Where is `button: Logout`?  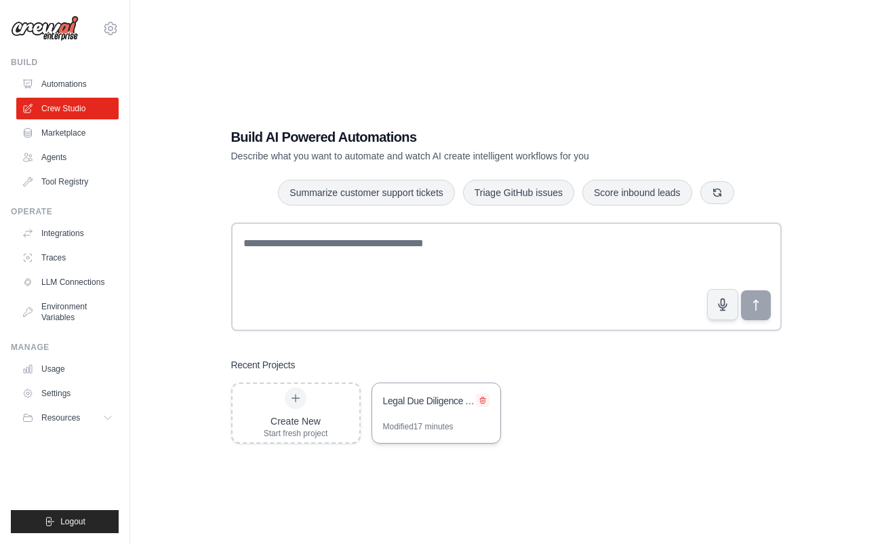 button: Logout is located at coordinates (64, 522).